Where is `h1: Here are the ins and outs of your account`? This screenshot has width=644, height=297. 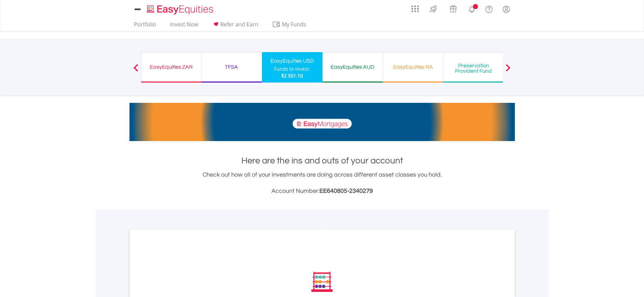 h1: Here are the ins and outs of your account is located at coordinates (322, 161).